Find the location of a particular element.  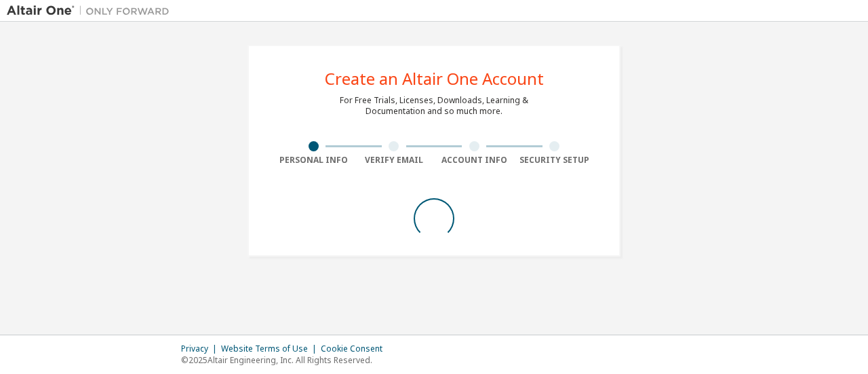

div: Cookie Consent is located at coordinates (356, 349).